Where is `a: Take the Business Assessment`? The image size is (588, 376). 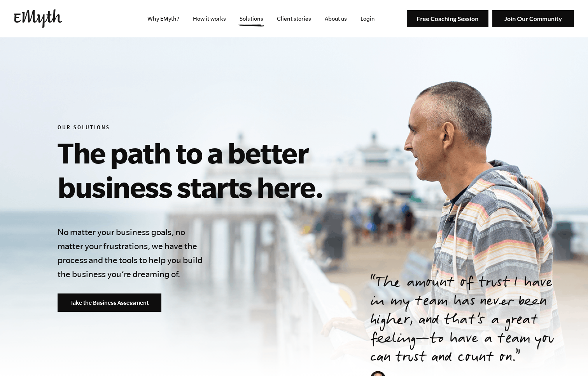
a: Take the Business Assessment is located at coordinates (110, 303).